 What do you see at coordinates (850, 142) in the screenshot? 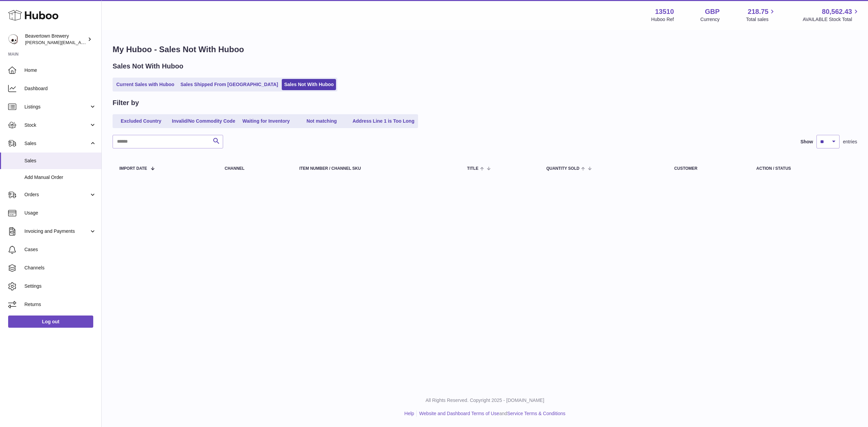
I see `span: entries` at bounding box center [850, 142].